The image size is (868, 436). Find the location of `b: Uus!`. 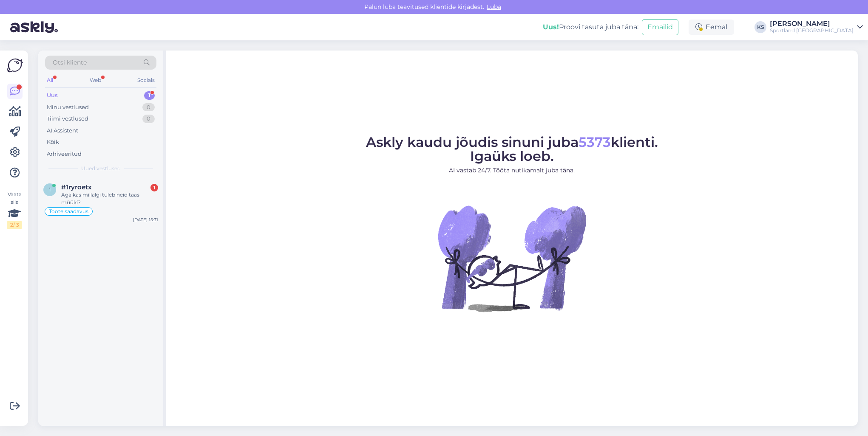

b: Uus! is located at coordinates (551, 26).